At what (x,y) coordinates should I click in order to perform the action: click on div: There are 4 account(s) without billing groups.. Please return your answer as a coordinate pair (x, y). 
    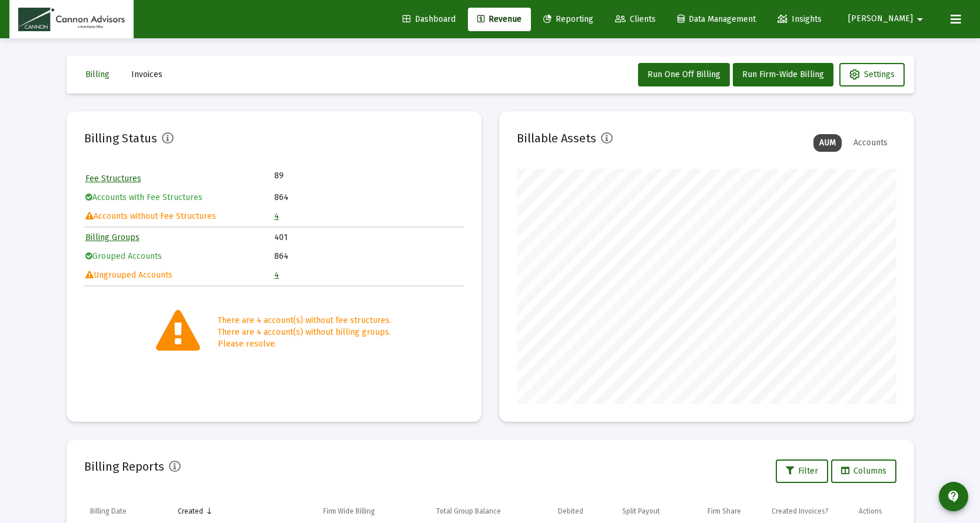
    Looking at the image, I should click on (304, 333).